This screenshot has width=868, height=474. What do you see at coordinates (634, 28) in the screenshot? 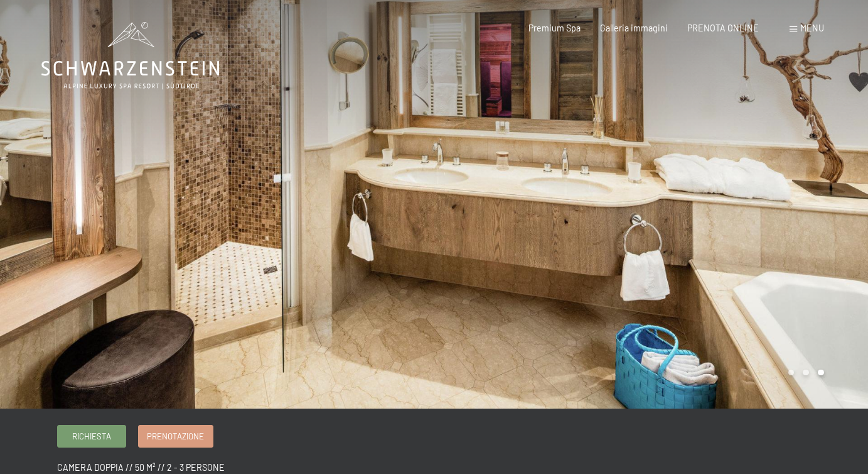
I see `span: Galleria immagini` at bounding box center [634, 28].